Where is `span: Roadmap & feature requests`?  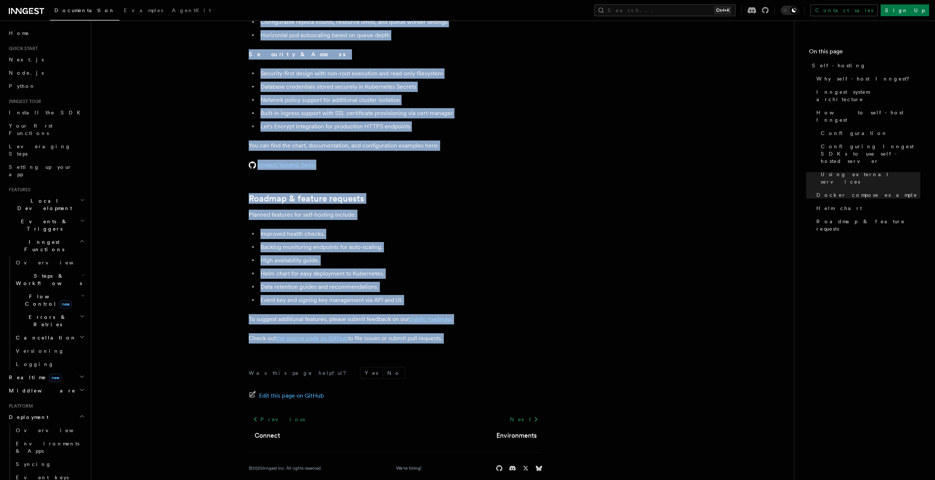
span: Roadmap & feature requests is located at coordinates (868, 225).